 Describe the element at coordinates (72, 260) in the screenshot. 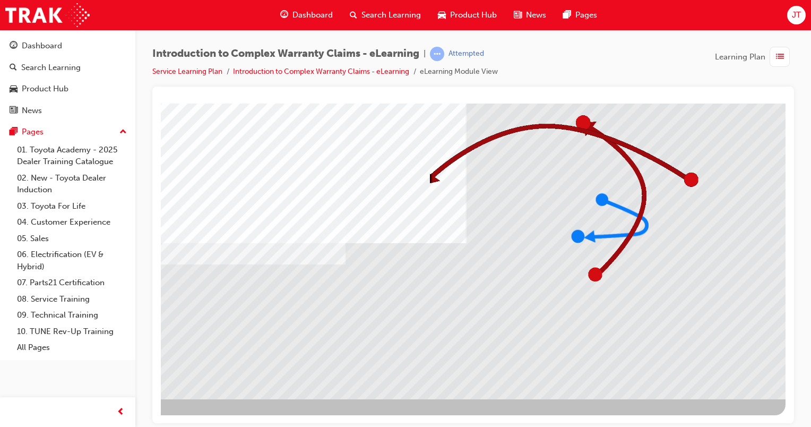

I see `a: 06. Electrification (EV & Hybrid)` at that location.